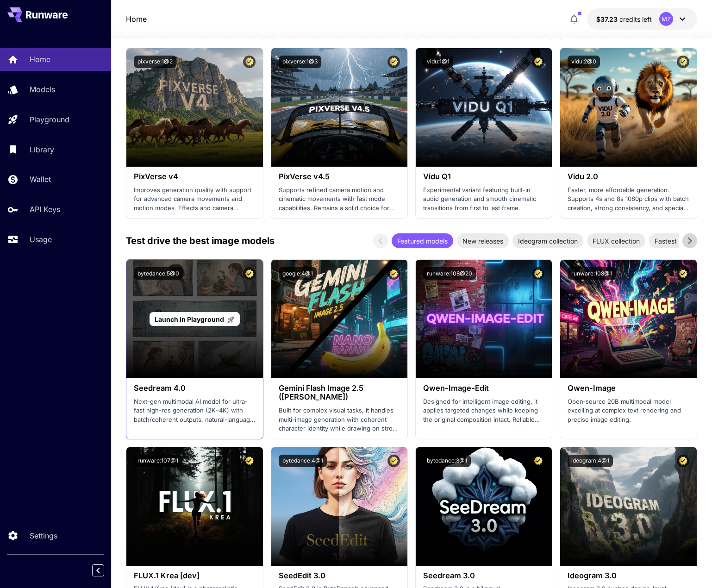  I want to click on button: pixverse:1@2, so click(155, 61).